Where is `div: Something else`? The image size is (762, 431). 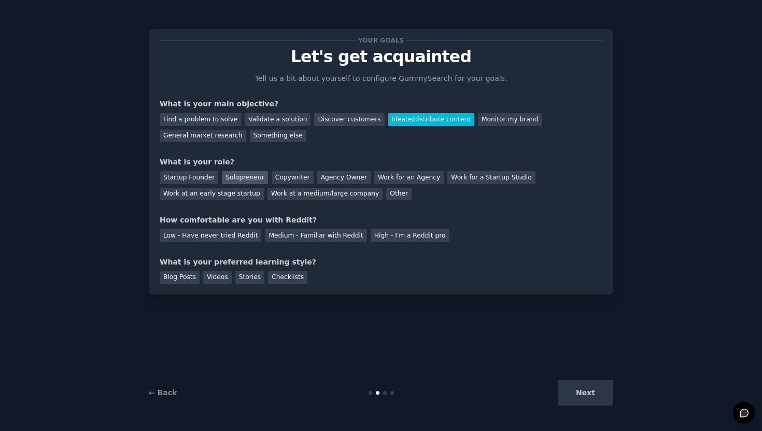 div: Something else is located at coordinates (278, 136).